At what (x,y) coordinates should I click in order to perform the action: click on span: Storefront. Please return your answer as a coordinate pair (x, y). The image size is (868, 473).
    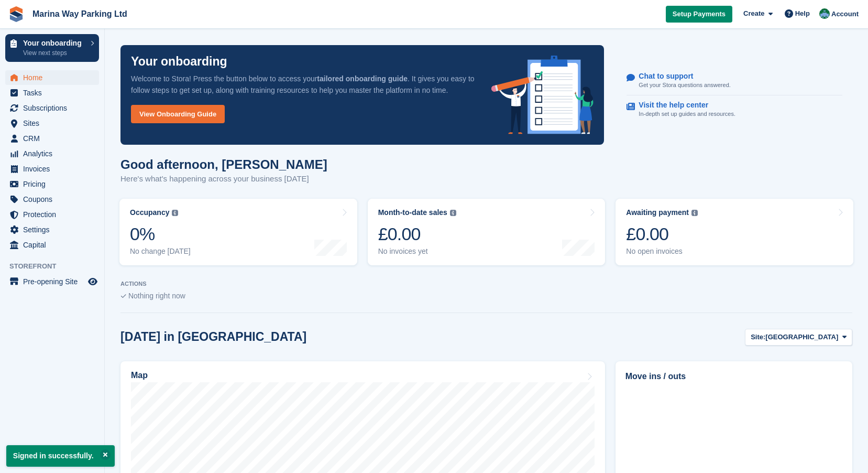
    Looking at the image, I should click on (57, 266).